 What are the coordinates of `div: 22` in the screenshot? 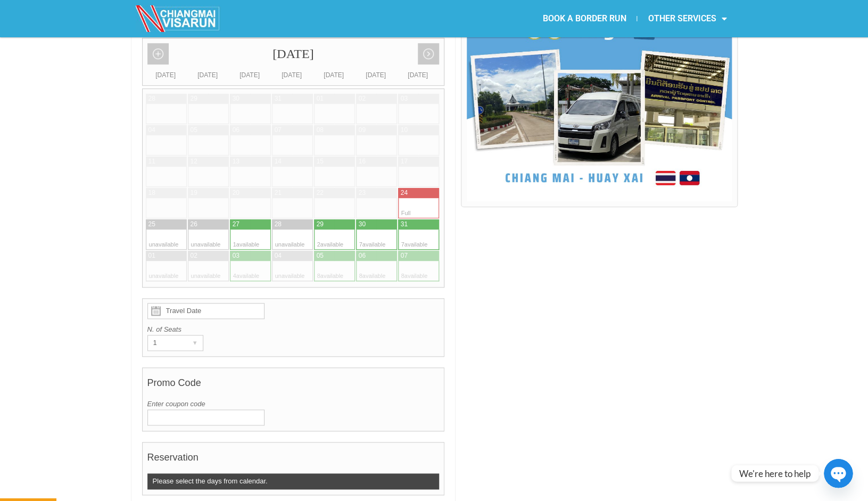 It's located at (320, 193).